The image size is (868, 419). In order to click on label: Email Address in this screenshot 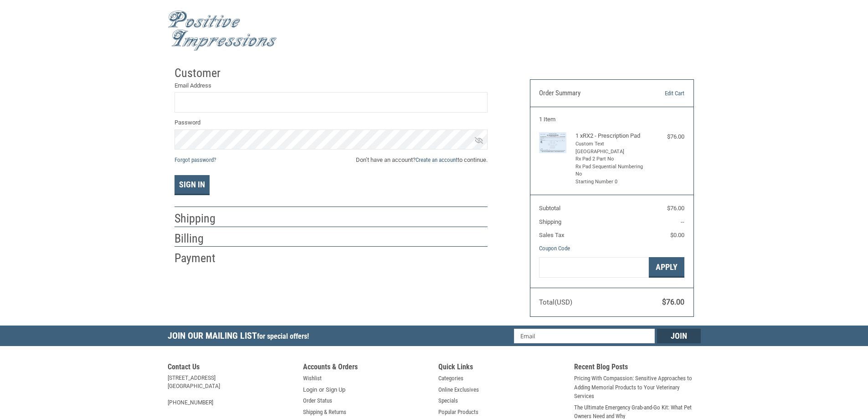, I will do `click(331, 86)`.